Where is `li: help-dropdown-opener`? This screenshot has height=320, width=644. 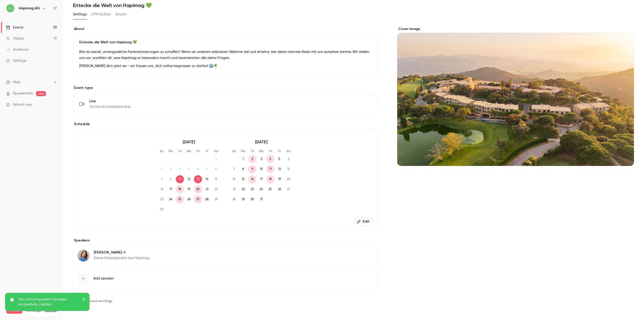 li: help-dropdown-opener is located at coordinates (32, 82).